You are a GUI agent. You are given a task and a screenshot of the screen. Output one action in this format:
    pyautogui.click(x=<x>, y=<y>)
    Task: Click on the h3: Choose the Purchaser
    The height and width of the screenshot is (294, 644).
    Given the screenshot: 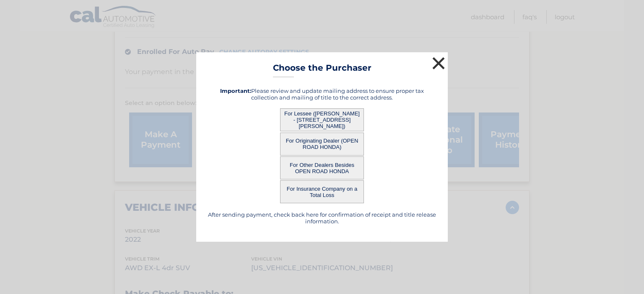 What is the action you would take?
    pyautogui.click(x=322, y=70)
    